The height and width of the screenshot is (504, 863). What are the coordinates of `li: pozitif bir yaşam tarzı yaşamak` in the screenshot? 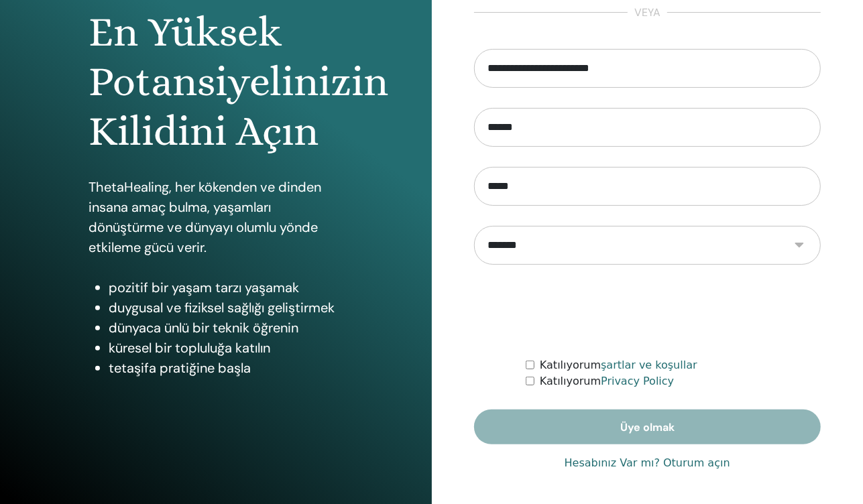 It's located at (225, 288).